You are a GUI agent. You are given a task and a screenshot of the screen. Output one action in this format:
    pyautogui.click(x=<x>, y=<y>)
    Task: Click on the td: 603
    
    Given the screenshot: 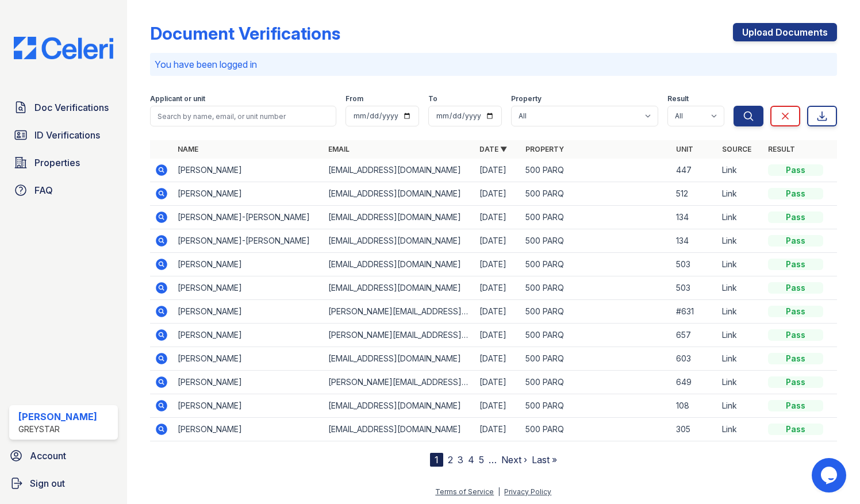 What is the action you would take?
    pyautogui.click(x=694, y=359)
    